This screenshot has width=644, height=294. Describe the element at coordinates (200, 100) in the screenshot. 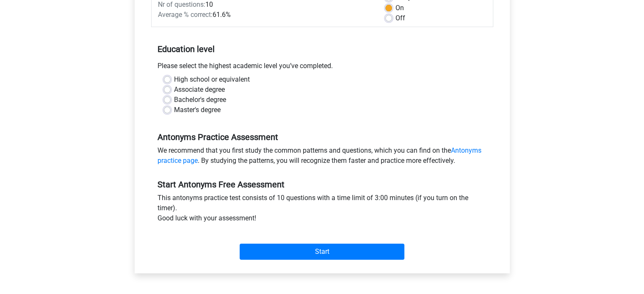

I see `label: Bachelor's degree` at that location.